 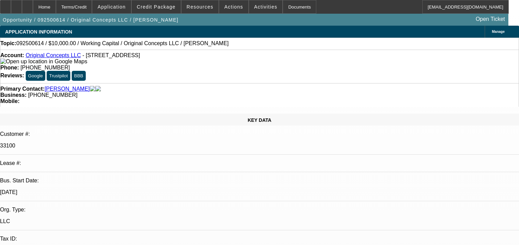 I want to click on strong: Phone:, so click(x=10, y=68).